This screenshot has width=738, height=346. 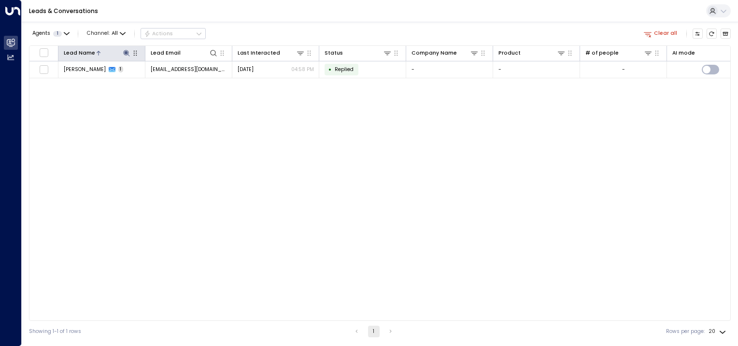 What do you see at coordinates (683, 53) in the screenshot?
I see `div: AI mode` at bounding box center [683, 53].